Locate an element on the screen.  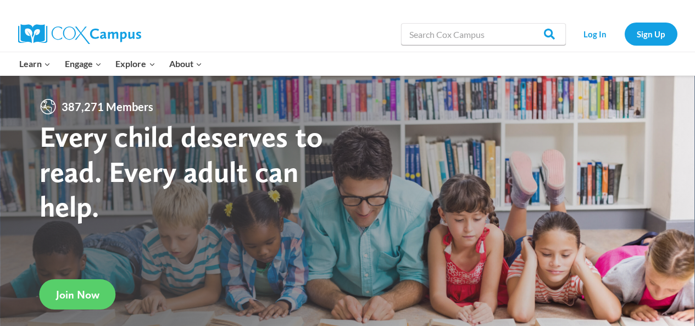
img: Cox Campus is located at coordinates (80, 34).